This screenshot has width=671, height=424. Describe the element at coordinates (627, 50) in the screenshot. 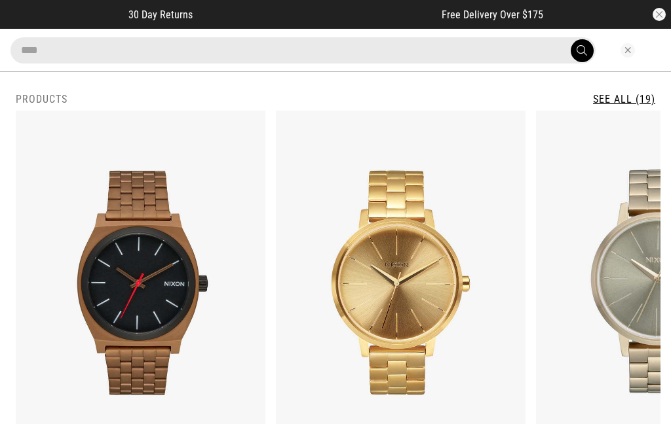

I see `button: Close search` at that location.